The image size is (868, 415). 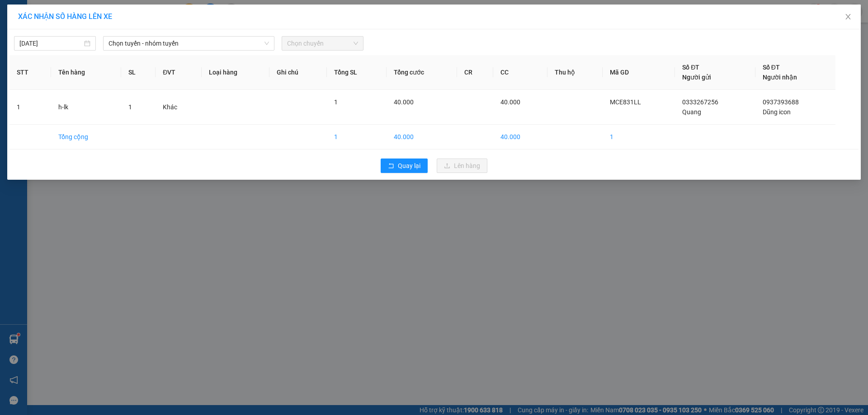 I want to click on span: XÁC NHẬN SỐ HÀNG LÊN XE, so click(x=65, y=16).